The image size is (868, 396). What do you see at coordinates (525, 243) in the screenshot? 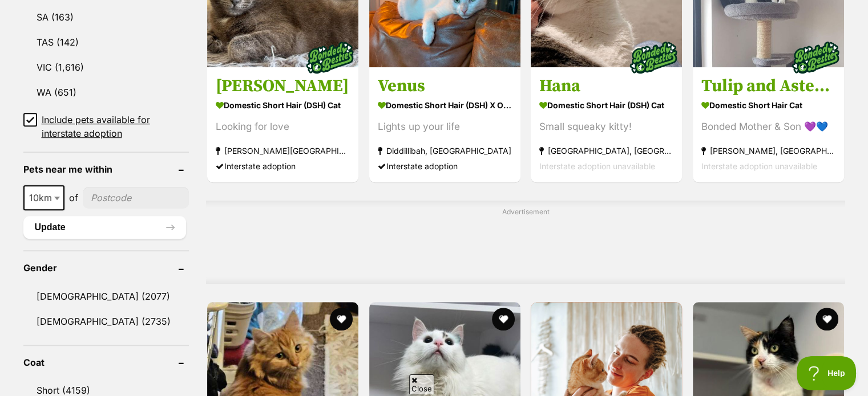
I see `div: Advertisement` at bounding box center [525, 243].